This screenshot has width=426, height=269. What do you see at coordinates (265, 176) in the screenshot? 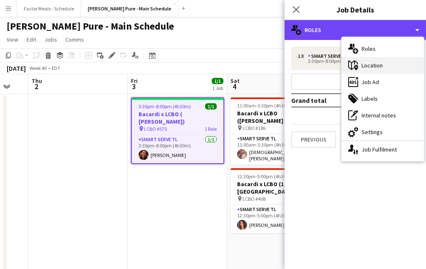
I see `span: 12:30pm-5:00pm (4h30m)` at bounding box center [265, 176].